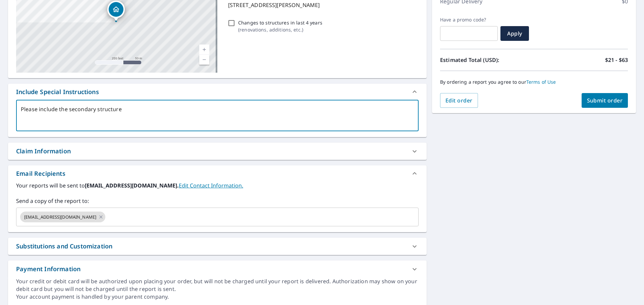 This screenshot has width=644, height=305. Describe the element at coordinates (459, 100) in the screenshot. I see `span: Edit order` at that location.